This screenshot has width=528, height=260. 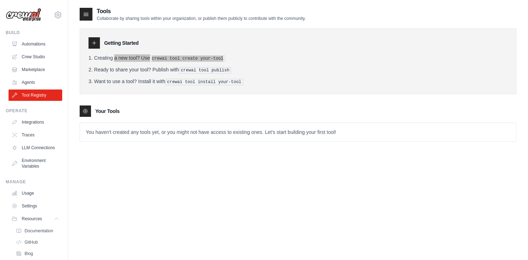 What do you see at coordinates (204, 82) in the screenshot?
I see `pre: crewai tool install your-tool` at bounding box center [204, 82].